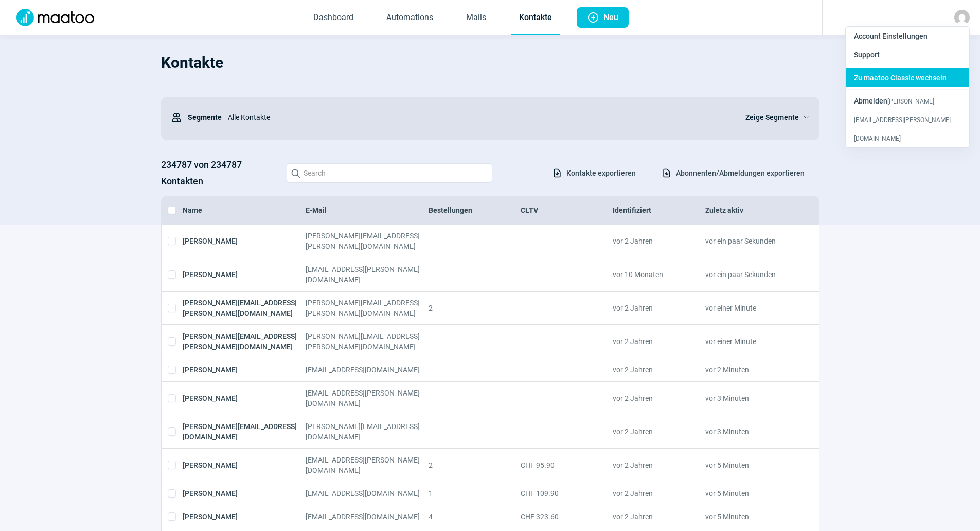 This screenshot has width=980, height=531. I want to click on div: CHF 109.90, so click(567, 493).